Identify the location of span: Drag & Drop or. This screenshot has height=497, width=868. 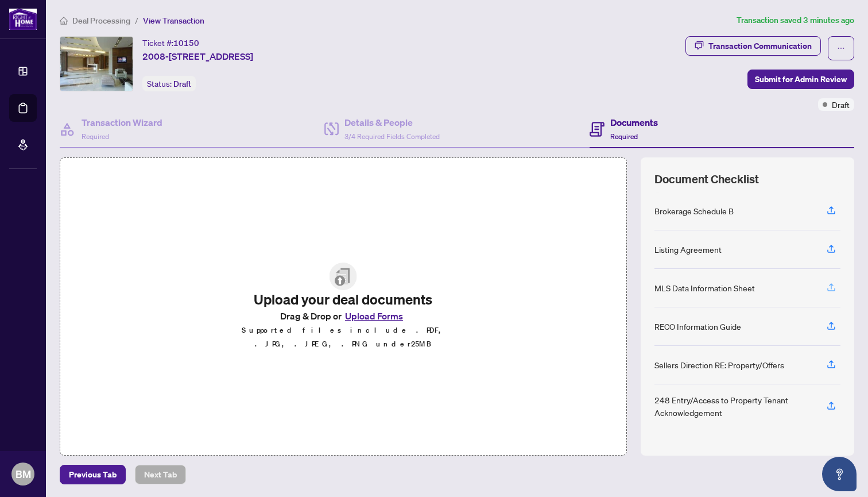
(343, 316).